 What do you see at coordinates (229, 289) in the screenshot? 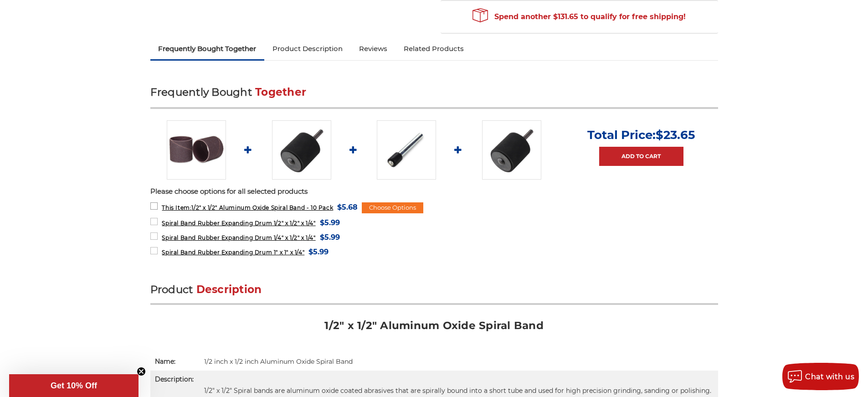
I see `span: Description` at bounding box center [229, 289].